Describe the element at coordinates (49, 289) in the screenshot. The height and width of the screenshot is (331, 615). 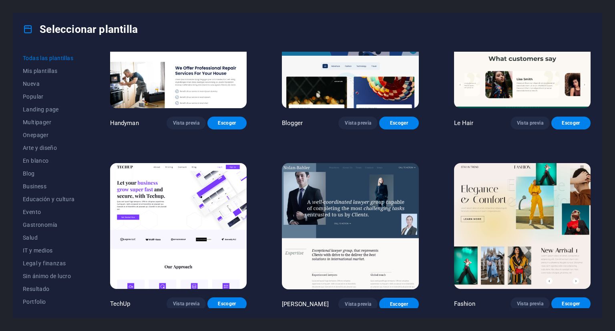
I see `button: Resultado` at that location.